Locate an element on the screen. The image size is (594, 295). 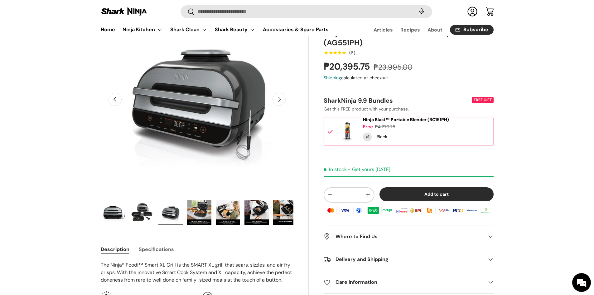
speech-search-button: Search by voice is located at coordinates (421, 12).